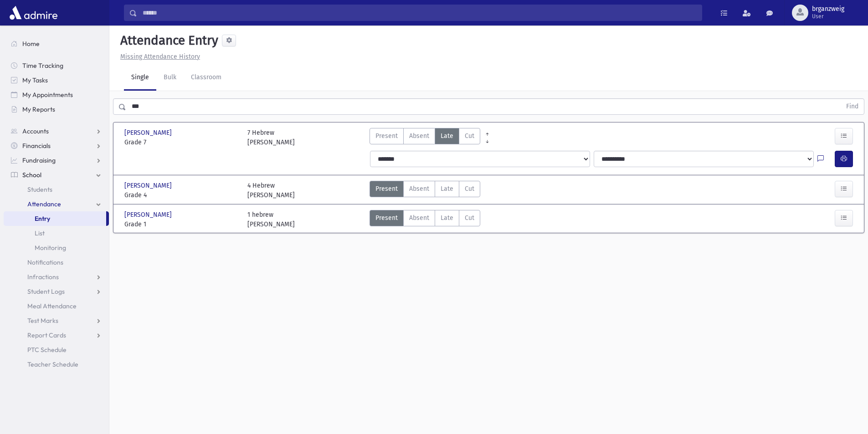  I want to click on a: My Appointments, so click(56, 95).